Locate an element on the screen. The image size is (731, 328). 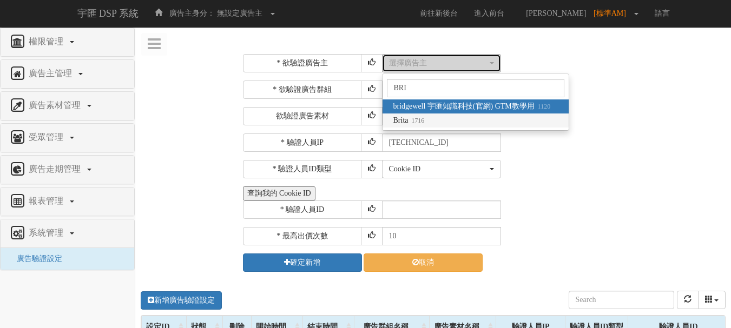
a: 廣告驗證設定 is located at coordinates (35, 259).